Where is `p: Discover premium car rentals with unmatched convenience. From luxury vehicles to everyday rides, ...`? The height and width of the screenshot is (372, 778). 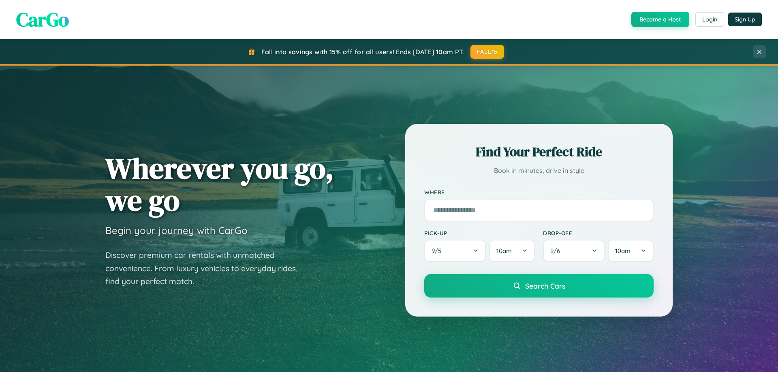 p: Discover premium car rentals with unmatched convenience. From luxury vehicles to everyday rides, ... is located at coordinates (207, 269).